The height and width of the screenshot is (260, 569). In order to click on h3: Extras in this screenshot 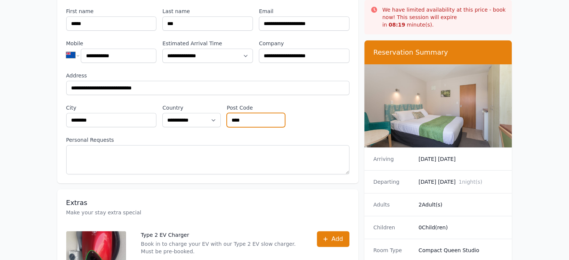, I will do `click(207, 203)`.